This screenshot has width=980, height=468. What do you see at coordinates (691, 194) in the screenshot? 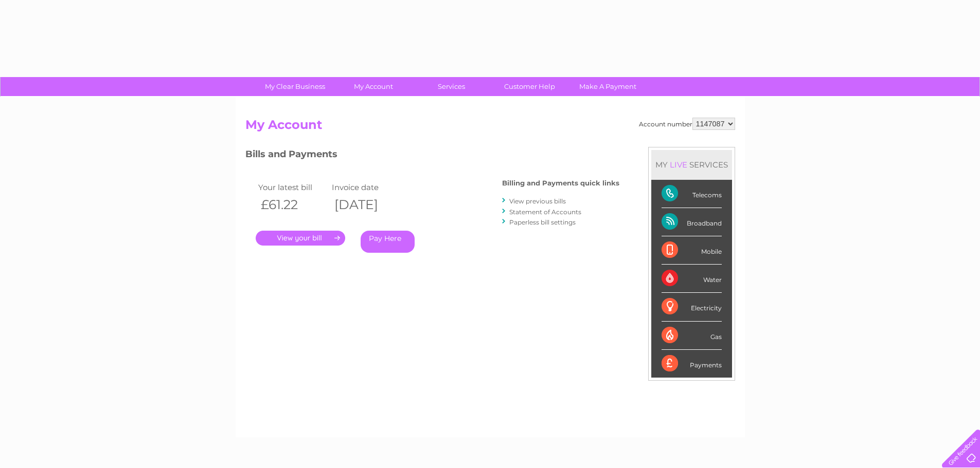
I see `div: Telecoms` at bounding box center [691, 194].